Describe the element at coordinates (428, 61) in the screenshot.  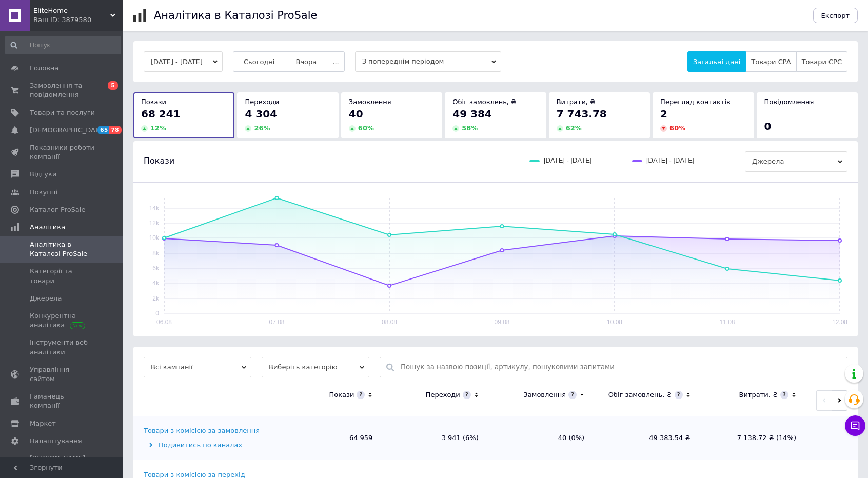
I see `span: З попереднім періодом` at that location.